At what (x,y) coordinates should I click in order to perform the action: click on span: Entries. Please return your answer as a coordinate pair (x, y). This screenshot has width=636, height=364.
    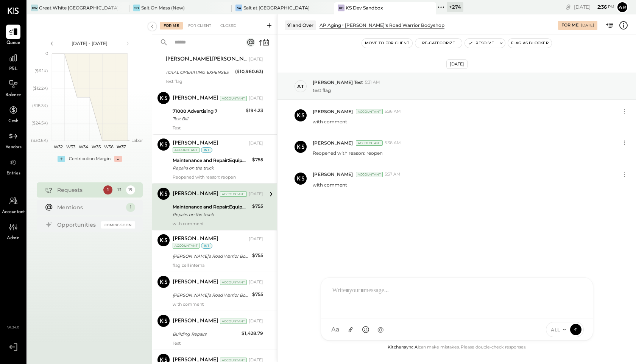
    Looking at the image, I should click on (13, 174).